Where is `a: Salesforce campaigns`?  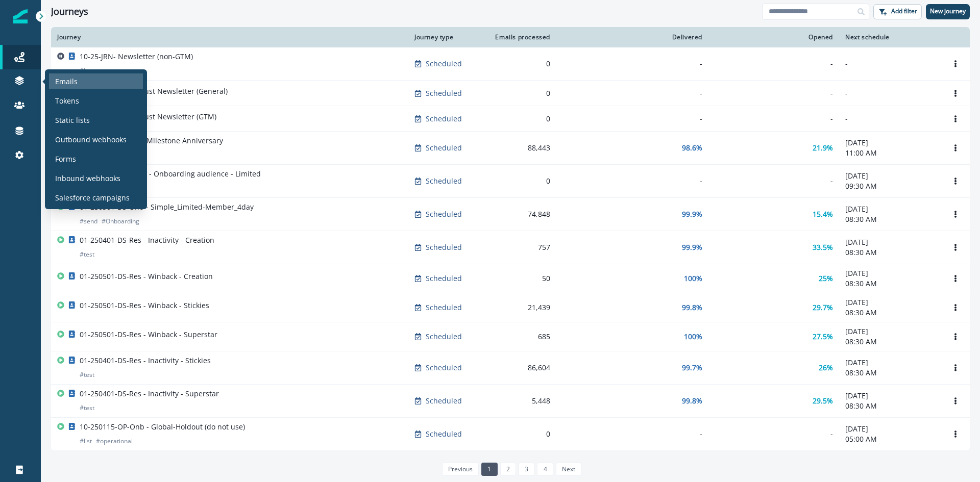
a: Salesforce campaigns is located at coordinates (96, 197).